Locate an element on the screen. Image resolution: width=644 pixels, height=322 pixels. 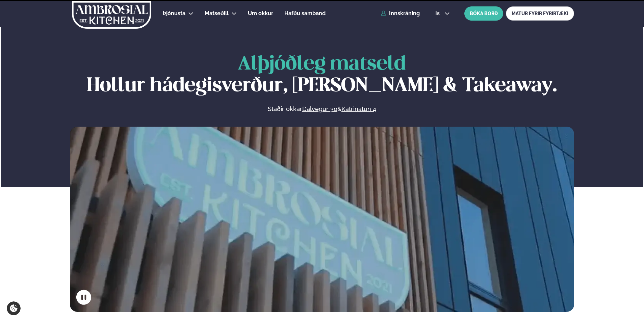
a: Dalvegur 30 is located at coordinates (320, 109).